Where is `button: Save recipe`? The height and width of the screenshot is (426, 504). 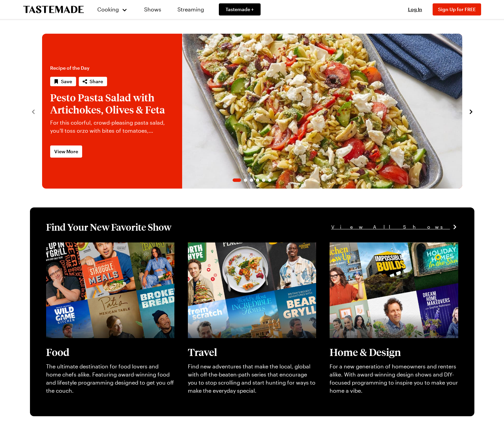
button: Save recipe is located at coordinates (63, 82).